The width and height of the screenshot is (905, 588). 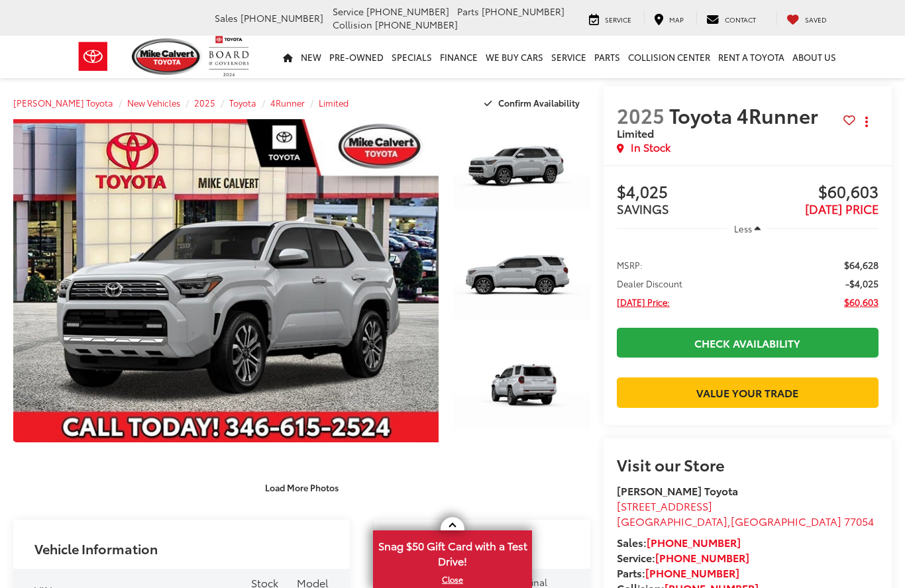 What do you see at coordinates (678, 542) in the screenshot?
I see `strong: Sales:` at bounding box center [678, 542].